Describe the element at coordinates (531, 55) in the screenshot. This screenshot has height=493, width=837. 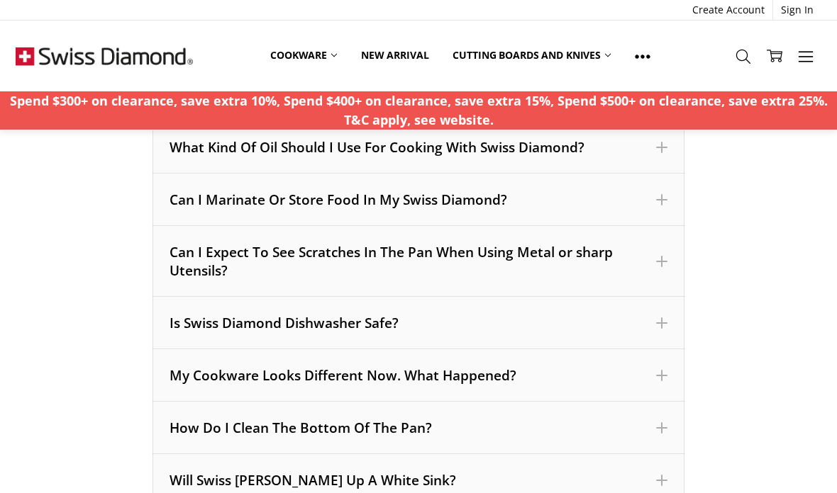
I see `a: Cutting boards and knives` at that location.